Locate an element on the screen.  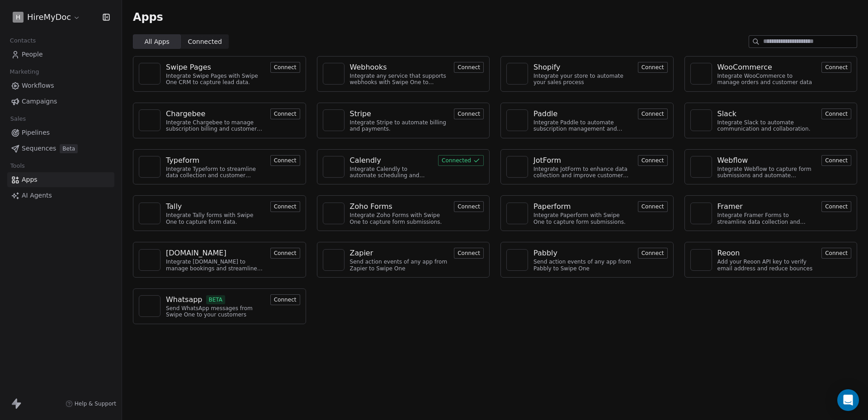
div: Integrate your store to automate your sales process is located at coordinates (583, 79).